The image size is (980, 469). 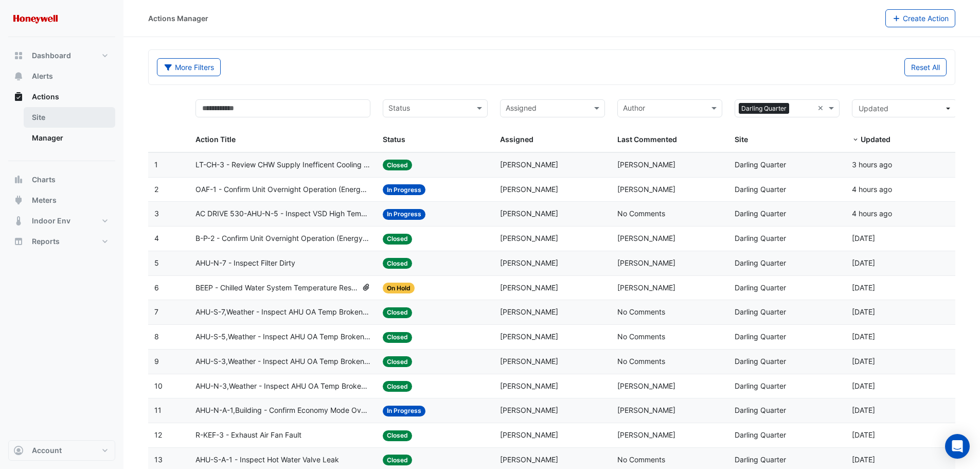 I want to click on span: 2025-08-26T14:13:15.240, so click(x=864, y=361).